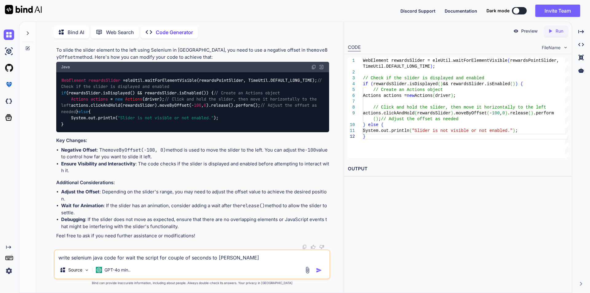  What do you see at coordinates (193, 182) in the screenshot?
I see `h3: Additional Considerations:` at bounding box center [193, 182].